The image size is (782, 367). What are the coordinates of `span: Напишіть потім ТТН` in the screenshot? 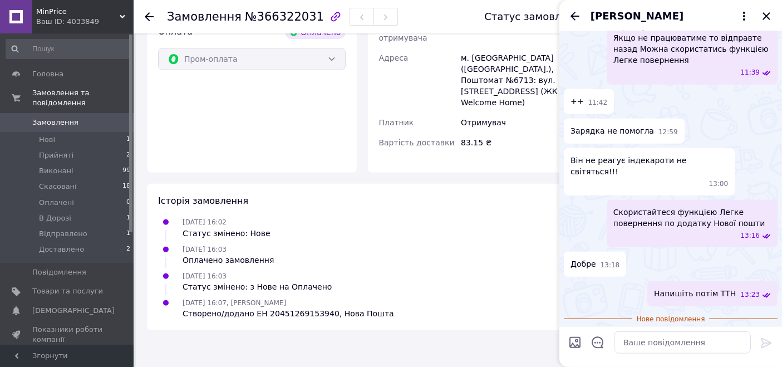 It's located at (695, 293).